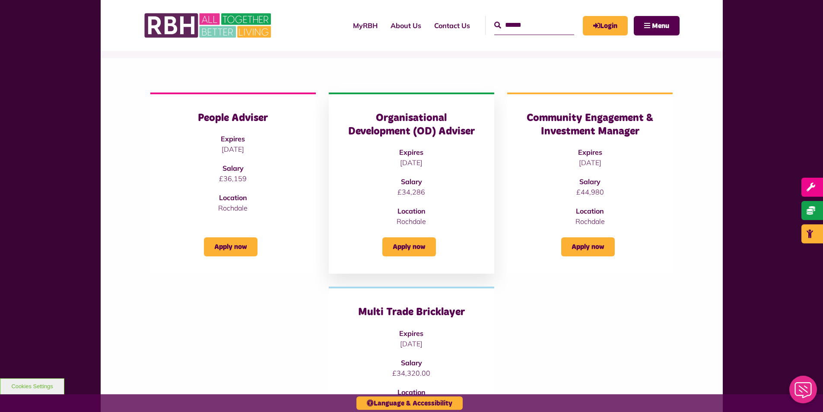 The width and height of the screenshot is (823, 412). Describe the element at coordinates (406, 25) in the screenshot. I see `a: About Us` at that location.